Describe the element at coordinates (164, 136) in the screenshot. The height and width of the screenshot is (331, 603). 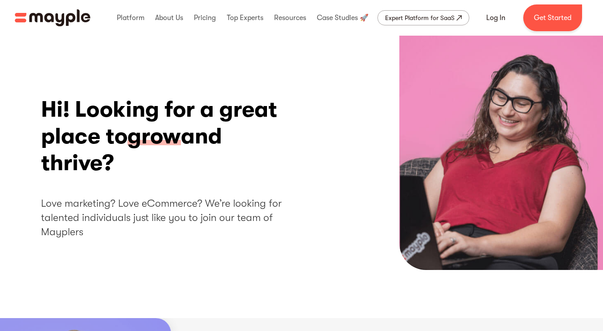
I see `h1: Hi! Looking for a great place to and thrive?` at that location.